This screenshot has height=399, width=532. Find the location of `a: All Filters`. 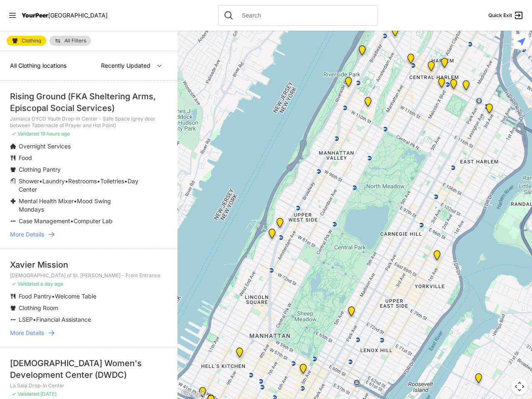

a: All Filters is located at coordinates (70, 41).